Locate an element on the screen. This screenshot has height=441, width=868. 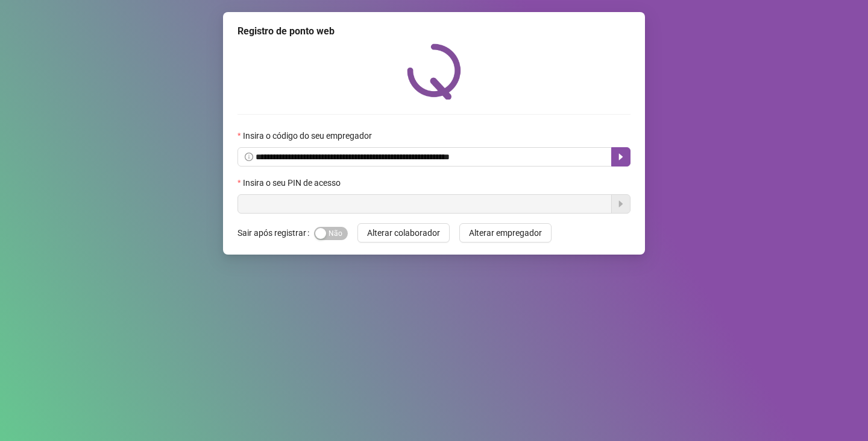
button: Alterar empregador is located at coordinates (505, 233).